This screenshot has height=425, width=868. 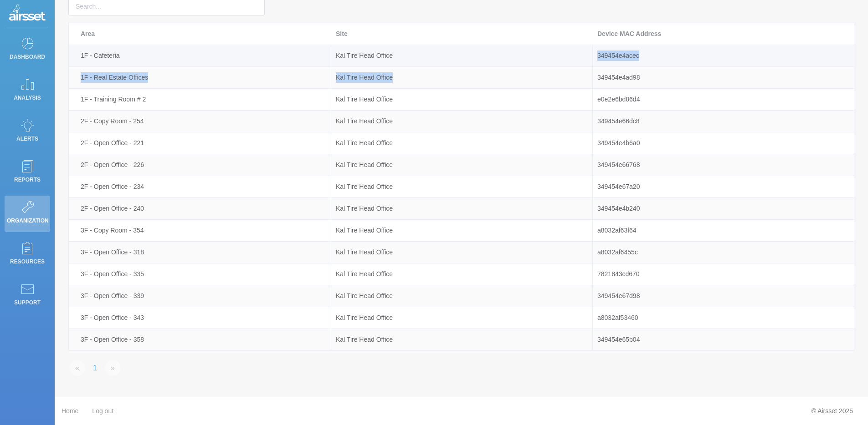 What do you see at coordinates (724, 55) in the screenshot?
I see `div: 349454e4acec` at bounding box center [724, 55].